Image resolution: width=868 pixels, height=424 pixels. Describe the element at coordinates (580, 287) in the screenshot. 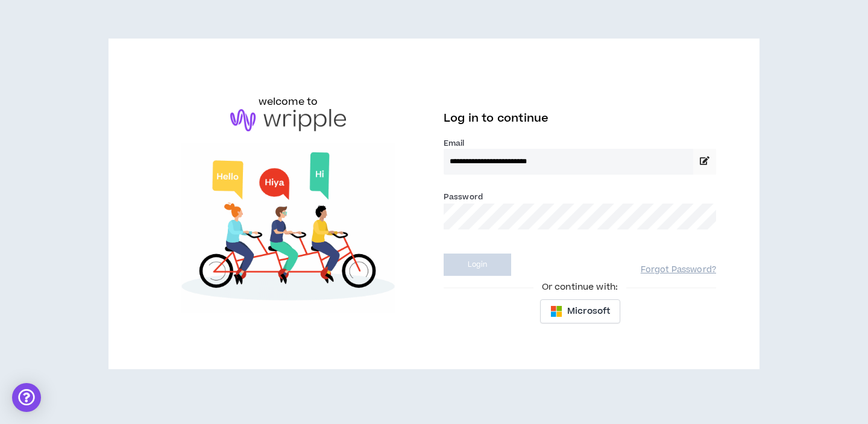

I see `span: Or continue with:` at that location.